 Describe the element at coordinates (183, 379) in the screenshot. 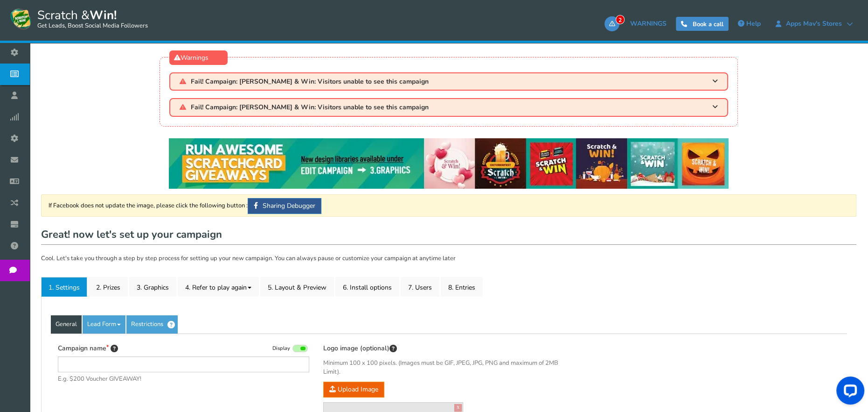

I see `span: E.g. $200 Voucher GIVEAWAY!` at that location.